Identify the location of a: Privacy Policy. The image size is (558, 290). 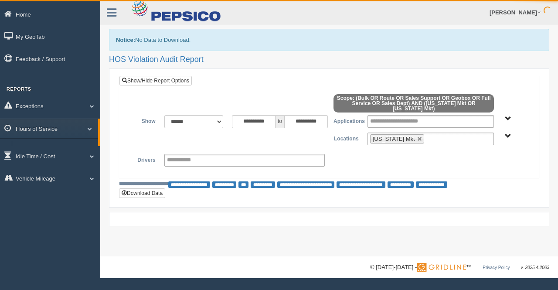
(496, 267).